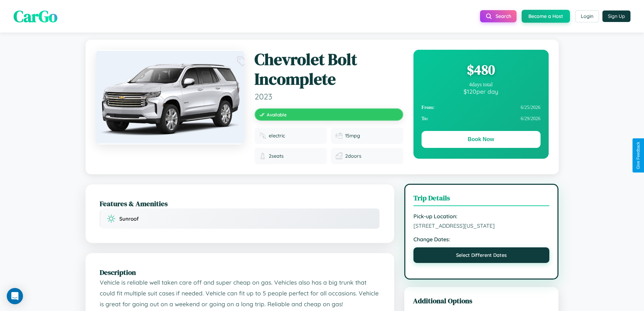 Image resolution: width=644 pixels, height=311 pixels. Describe the element at coordinates (339, 136) in the screenshot. I see `img: Fuel efficiency` at that location.